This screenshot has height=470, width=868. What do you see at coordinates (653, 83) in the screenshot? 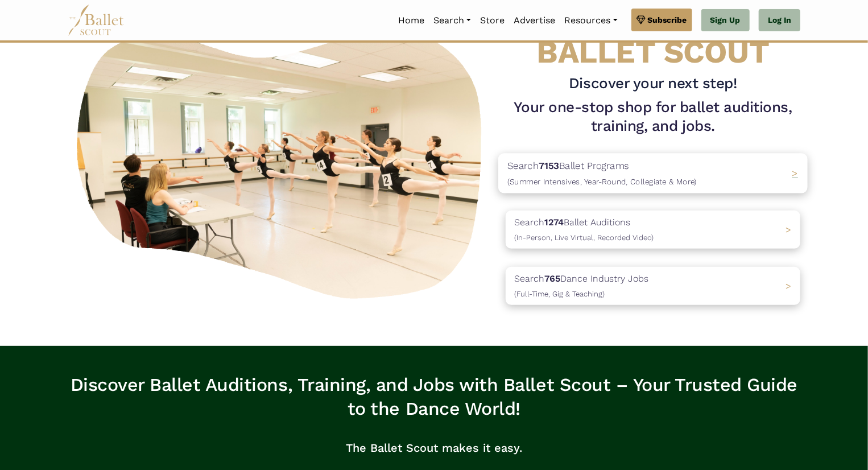
I see `h3: Discover your next step!` at bounding box center [653, 83].